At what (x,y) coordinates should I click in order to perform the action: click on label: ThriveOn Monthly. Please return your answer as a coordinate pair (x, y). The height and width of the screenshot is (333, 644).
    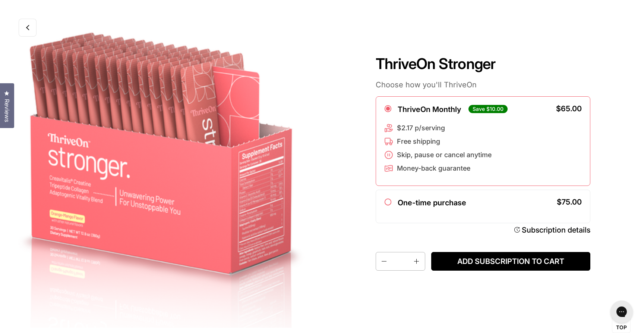
    Looking at the image, I should click on (429, 109).